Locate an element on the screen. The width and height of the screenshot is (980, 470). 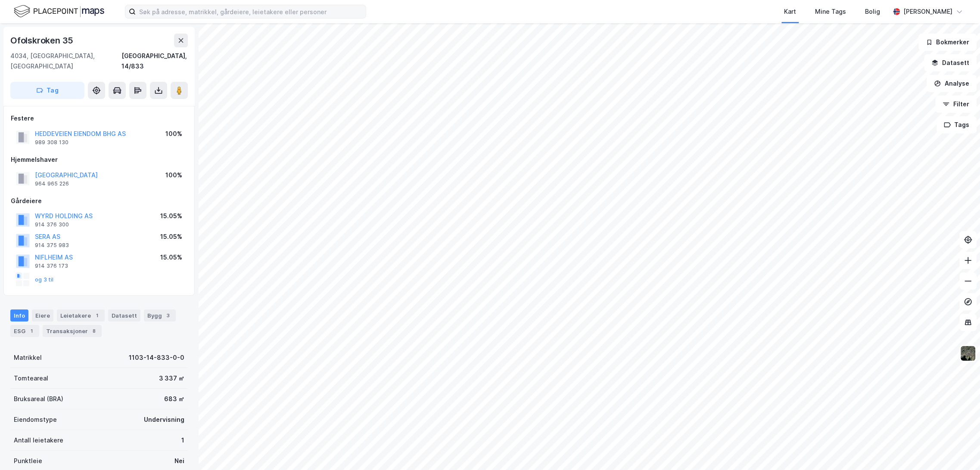
div: Eiere is located at coordinates (42, 316).